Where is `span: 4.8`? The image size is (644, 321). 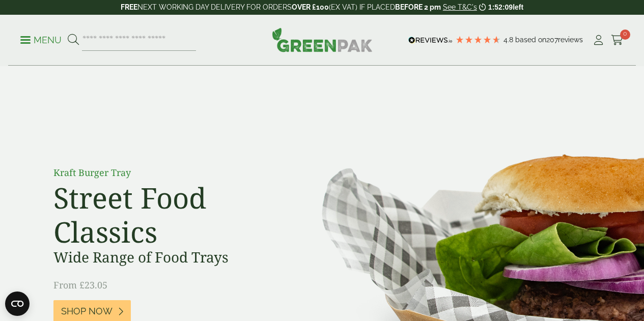
span: 4.8 is located at coordinates (509, 40).